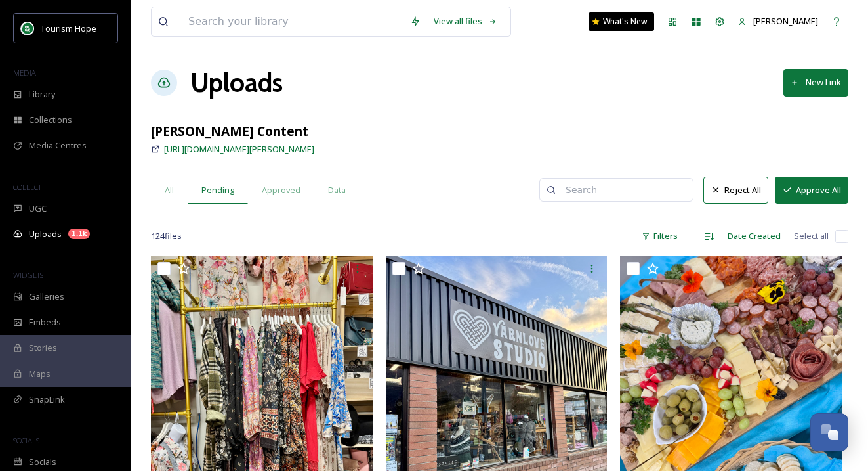 Image resolution: width=868 pixels, height=471 pixels. Describe the element at coordinates (169, 189) in the screenshot. I see `span: All` at that location.